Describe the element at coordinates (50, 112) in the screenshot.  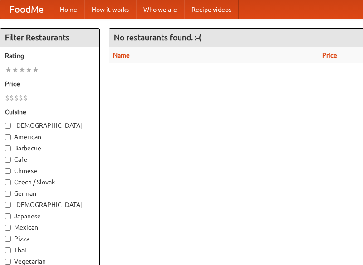
I see `h5: Cuisine` at that location.